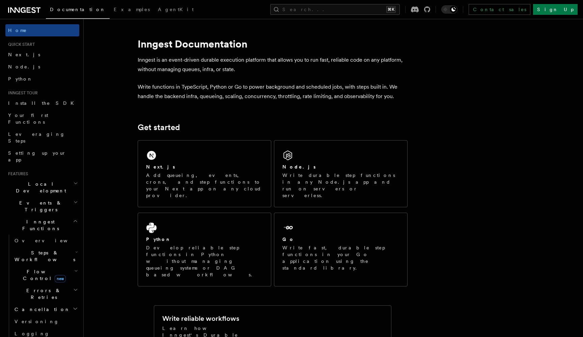 This screenshot has width=583, height=337. I want to click on span: Leveraging Steps, so click(36, 138).